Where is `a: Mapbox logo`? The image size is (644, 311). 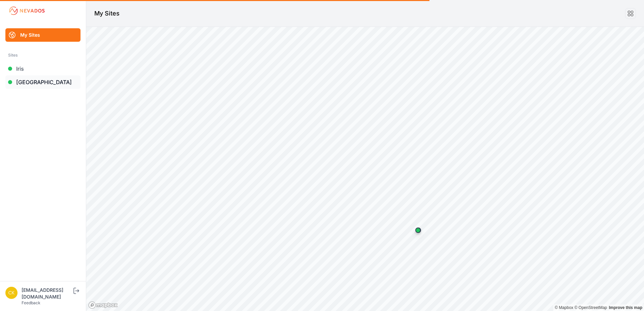 a: Mapbox logo is located at coordinates (103, 305).